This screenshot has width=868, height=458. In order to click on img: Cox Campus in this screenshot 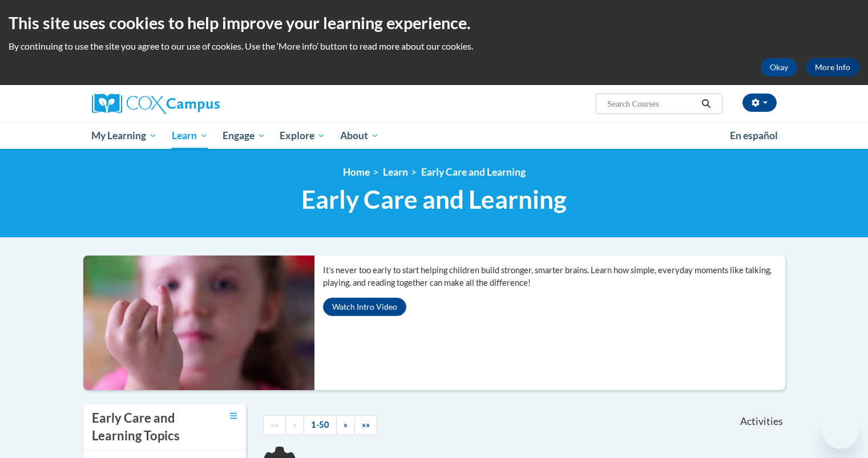, I will do `click(156, 104)`.